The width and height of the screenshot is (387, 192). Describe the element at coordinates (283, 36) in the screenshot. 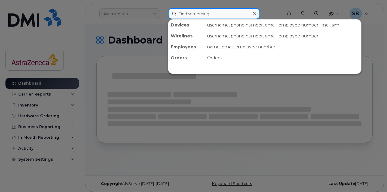

I see `div: username, phone number, email, employee number` at that location.